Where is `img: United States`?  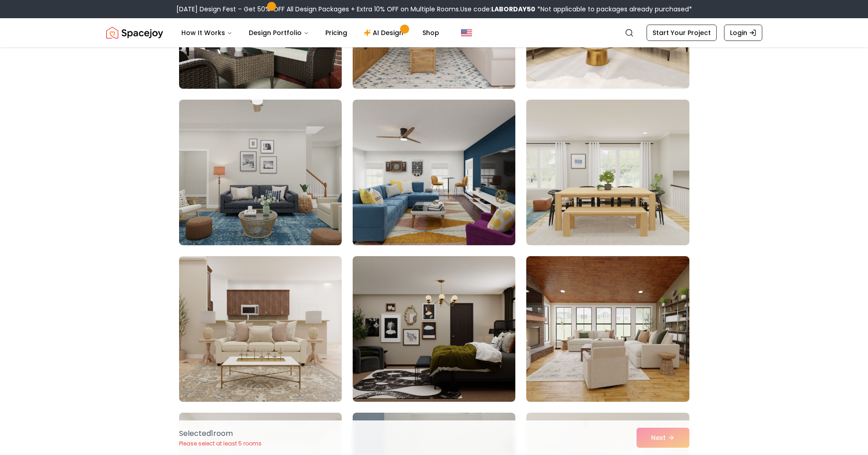 img: United States is located at coordinates (466, 32).